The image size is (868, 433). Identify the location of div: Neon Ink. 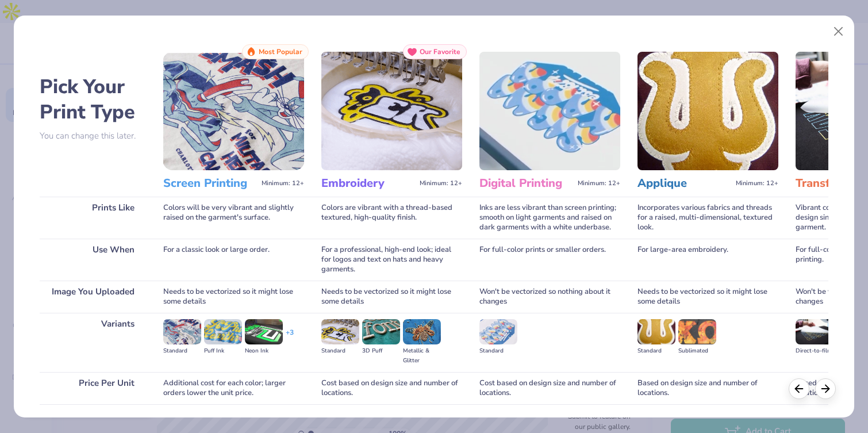
(264, 351).